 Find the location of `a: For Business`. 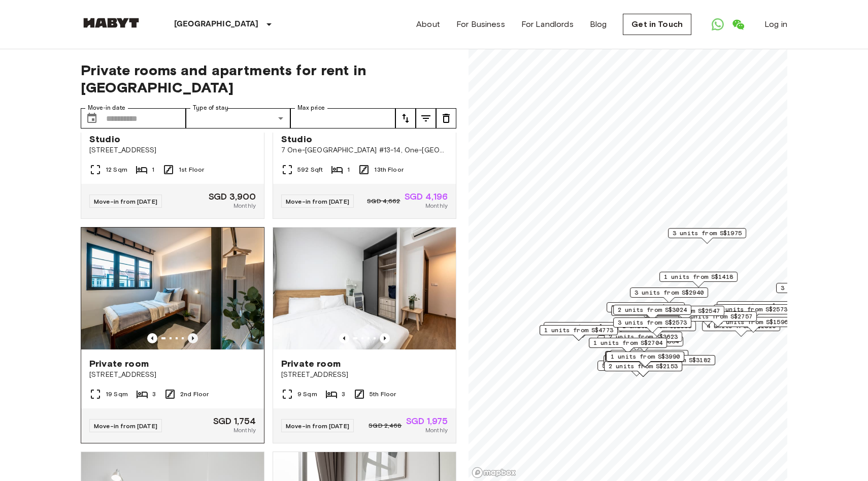

a: For Business is located at coordinates (481, 25).